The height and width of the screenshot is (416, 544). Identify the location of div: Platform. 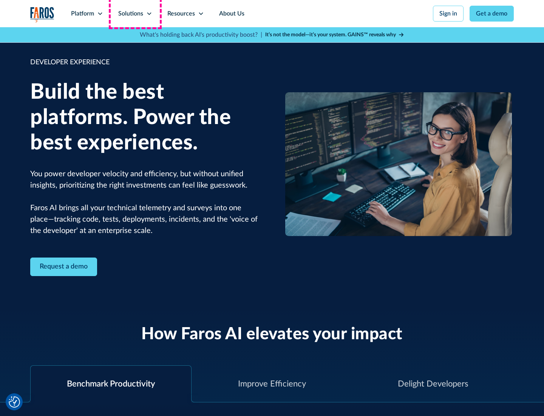
(82, 14).